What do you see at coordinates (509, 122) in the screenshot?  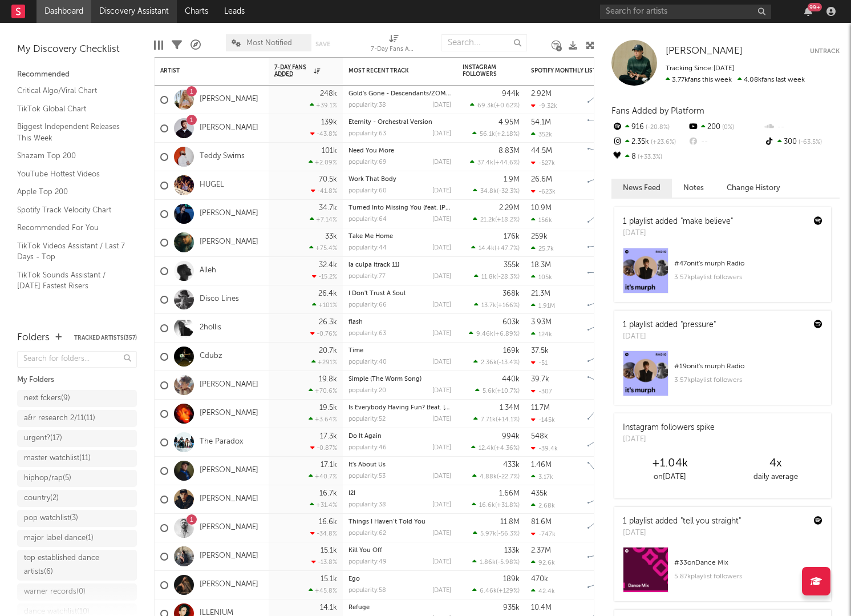 I see `div: 4.95M` at bounding box center [509, 122].